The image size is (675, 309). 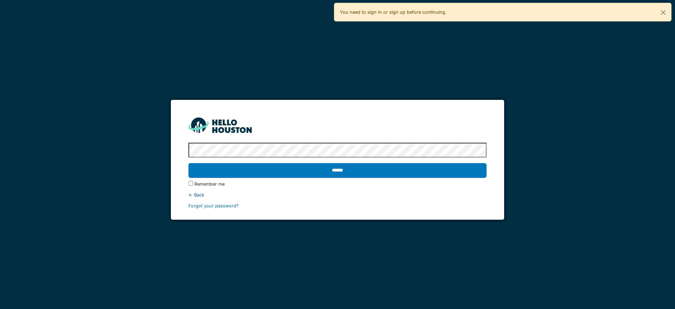 What do you see at coordinates (220, 125) in the screenshot?
I see `img: HH_line-BYnF2_Hg.png` at bounding box center [220, 125].